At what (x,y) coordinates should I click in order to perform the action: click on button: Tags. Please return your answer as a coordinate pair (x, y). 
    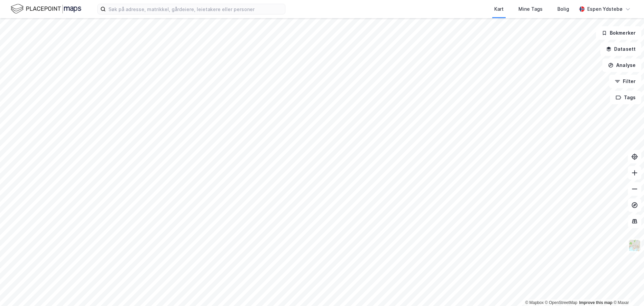
    Looking at the image, I should click on (626, 98).